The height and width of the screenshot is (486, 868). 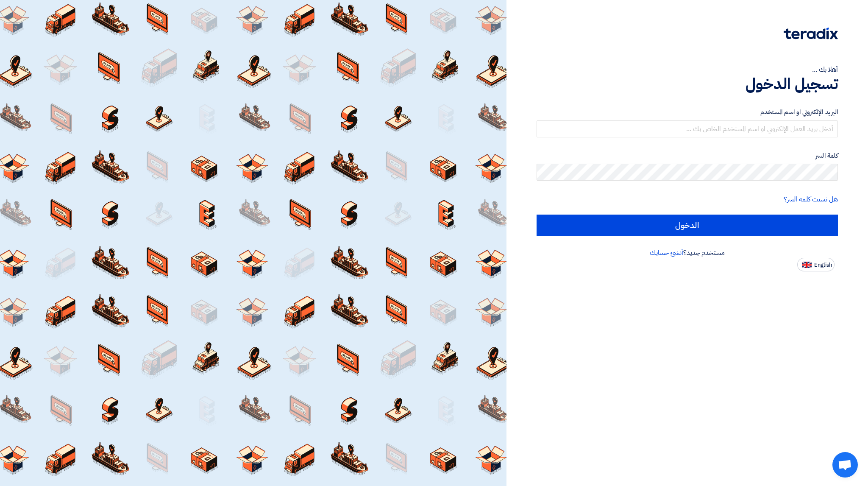 What do you see at coordinates (687, 156) in the screenshot?
I see `label: كلمة السر` at bounding box center [687, 156].